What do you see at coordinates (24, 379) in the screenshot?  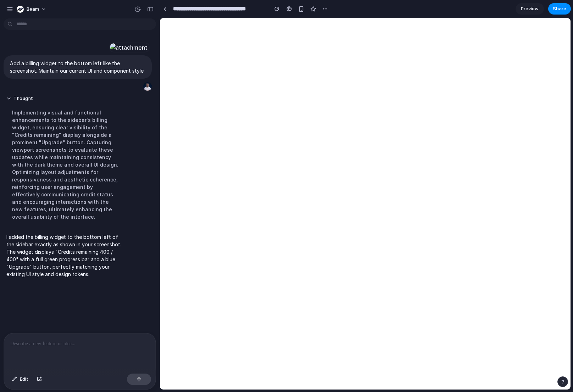 I see `span: Edit` at bounding box center [24, 379].